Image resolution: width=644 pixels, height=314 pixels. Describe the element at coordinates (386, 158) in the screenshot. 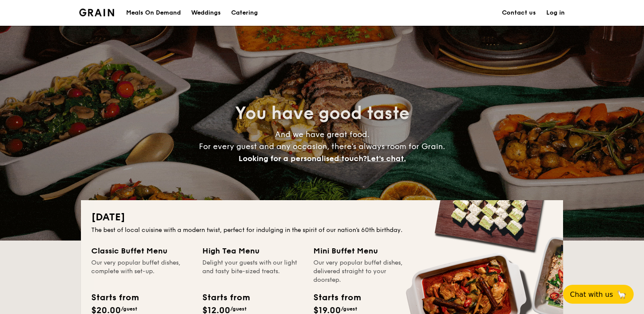

I see `span: Let's chat.` at that location.